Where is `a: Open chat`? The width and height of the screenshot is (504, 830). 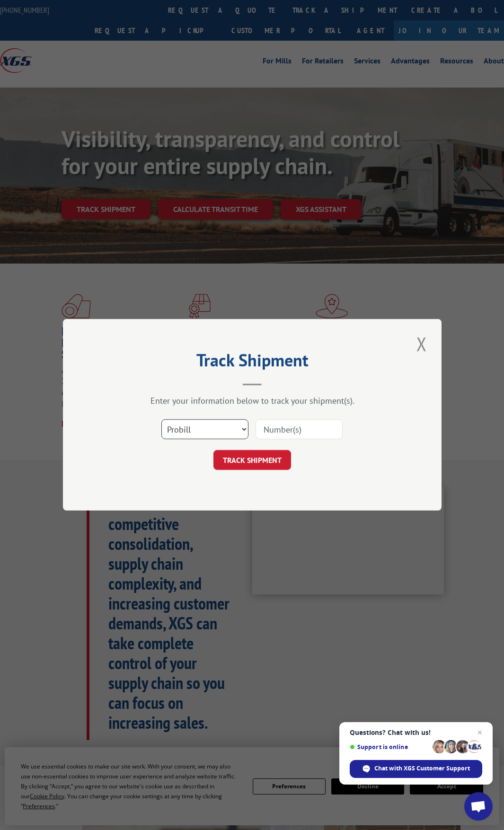
a: Open chat is located at coordinates (478, 806).